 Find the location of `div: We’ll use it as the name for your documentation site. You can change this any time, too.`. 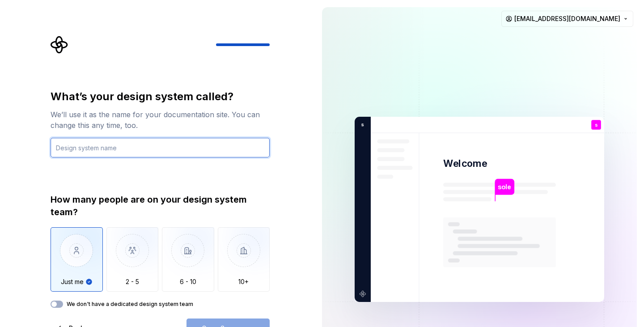

div: We’ll use it as the name for your documentation site. You can change this any time, too. is located at coordinates (160, 120).